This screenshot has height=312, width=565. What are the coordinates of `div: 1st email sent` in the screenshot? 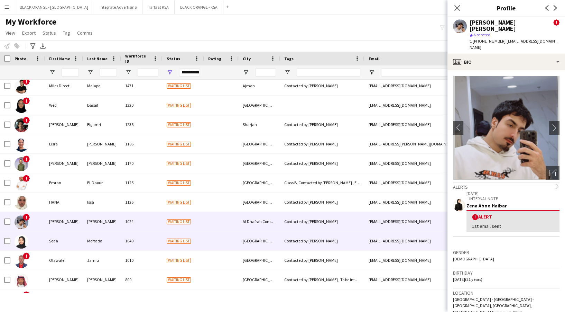 It's located at (513, 226).